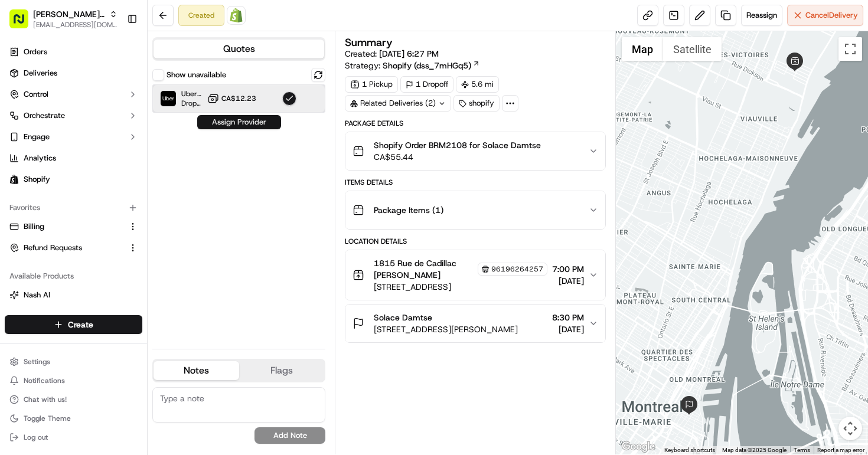  I want to click on button: Chat with us!, so click(74, 399).